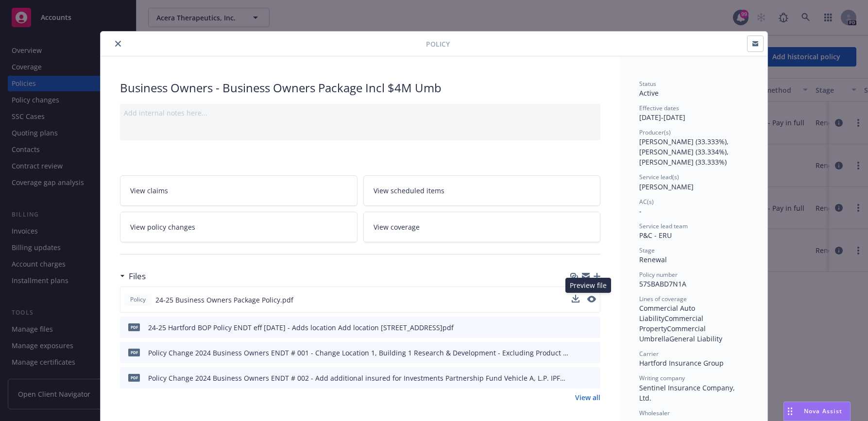 This screenshot has height=421, width=868. What do you see at coordinates (822, 411) in the screenshot?
I see `span: Nova Assist` at bounding box center [822, 411].